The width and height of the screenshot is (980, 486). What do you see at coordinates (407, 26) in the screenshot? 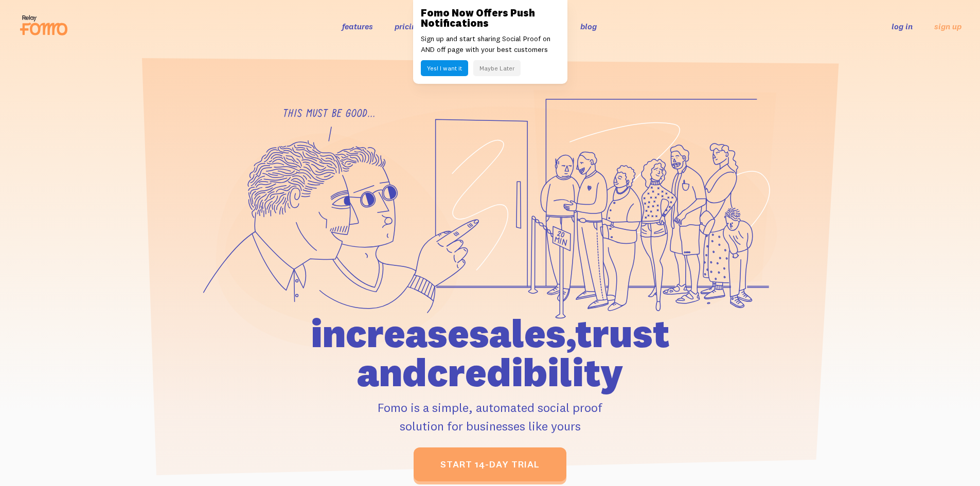
I see `a: pricing` at bounding box center [407, 26].